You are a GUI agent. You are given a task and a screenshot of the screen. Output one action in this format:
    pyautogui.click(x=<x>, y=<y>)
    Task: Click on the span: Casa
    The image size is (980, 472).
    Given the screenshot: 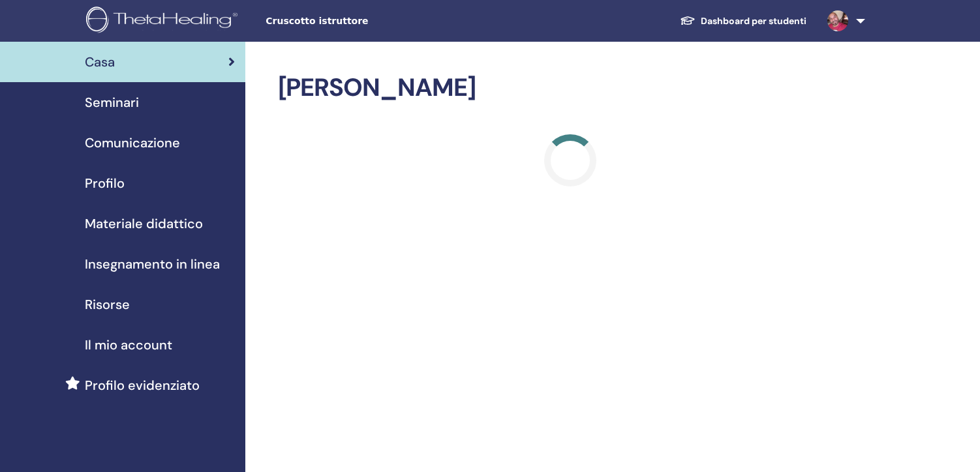 What is the action you would take?
    pyautogui.click(x=100, y=62)
    